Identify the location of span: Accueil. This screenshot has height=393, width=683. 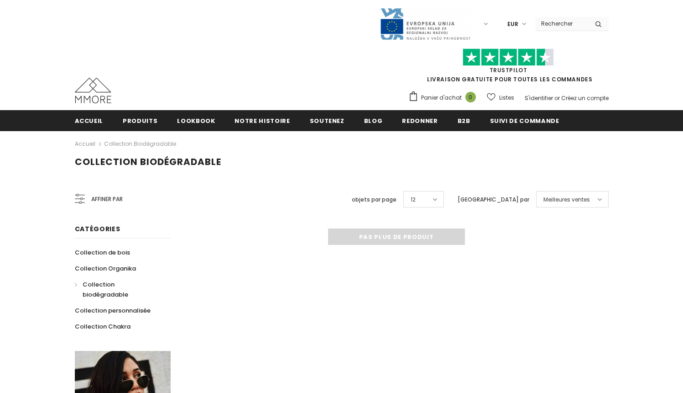
(89, 120).